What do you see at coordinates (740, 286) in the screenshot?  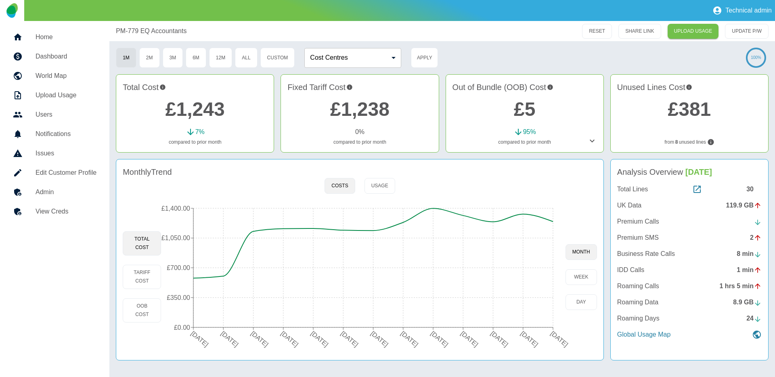 I see `div: 1 hrs 5 min` at bounding box center [740, 286].